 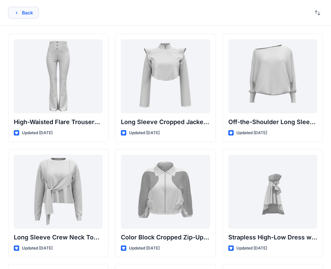 What do you see at coordinates (58, 238) in the screenshot?
I see `p: Long Sleeve Crew Neck Top with Asymmetrical Tie Detail` at bounding box center [58, 238].